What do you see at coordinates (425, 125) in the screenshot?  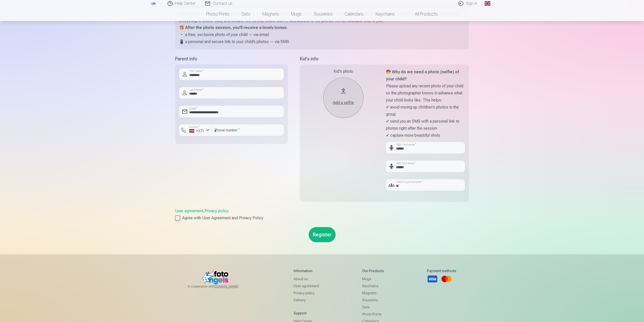 I see `p: ✔ send you an SMS with a personal link to photos right after the session` at bounding box center [425, 125].